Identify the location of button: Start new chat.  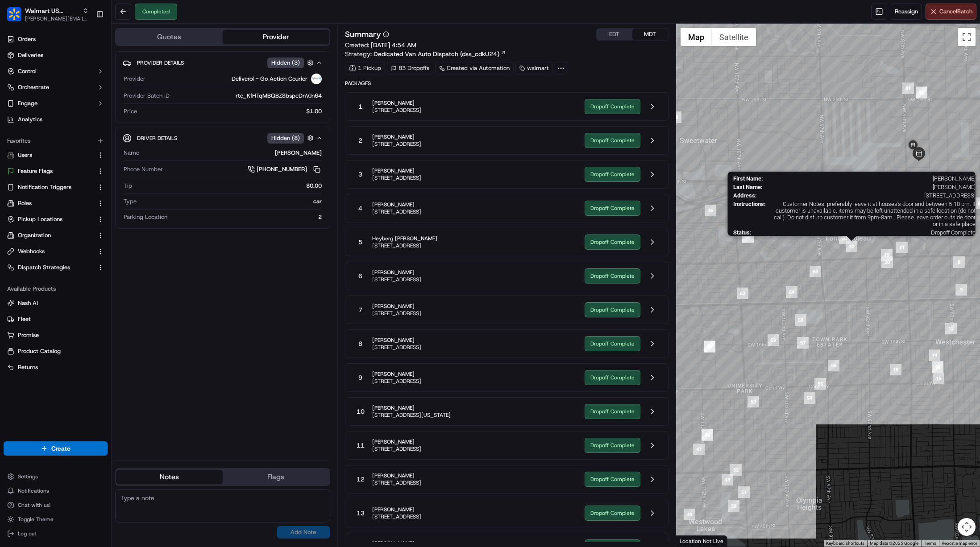
(157, 93).